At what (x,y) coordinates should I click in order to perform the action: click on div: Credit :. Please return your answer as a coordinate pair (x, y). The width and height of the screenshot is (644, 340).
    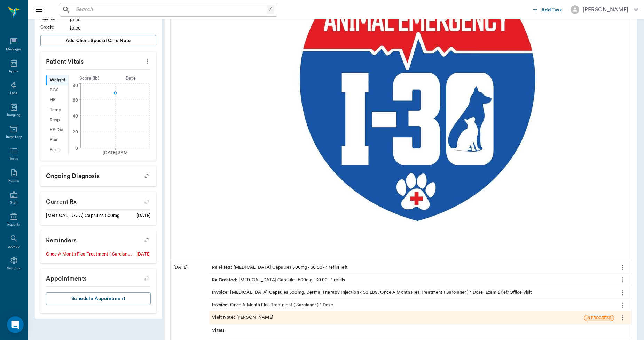
    Looking at the image, I should click on (55, 27).